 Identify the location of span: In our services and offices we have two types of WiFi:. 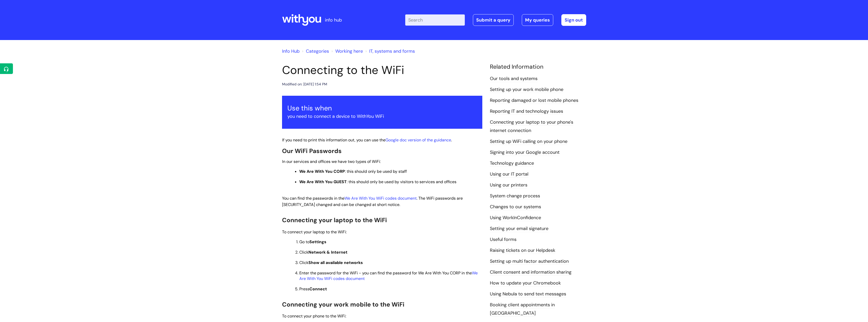
(332, 161).